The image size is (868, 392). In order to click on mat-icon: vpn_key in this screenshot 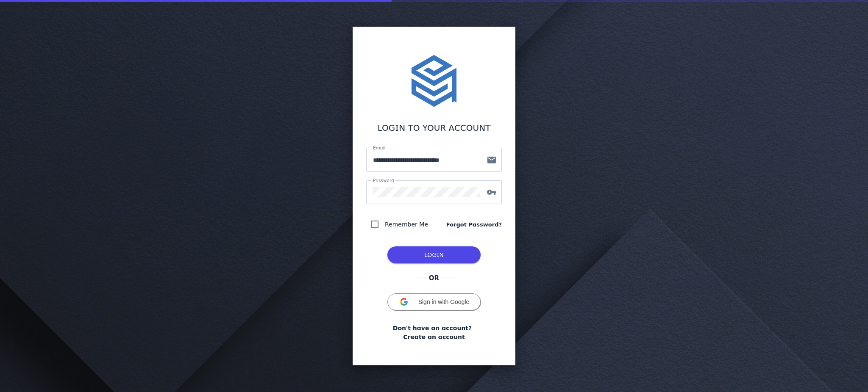, I will do `click(492, 192)`.